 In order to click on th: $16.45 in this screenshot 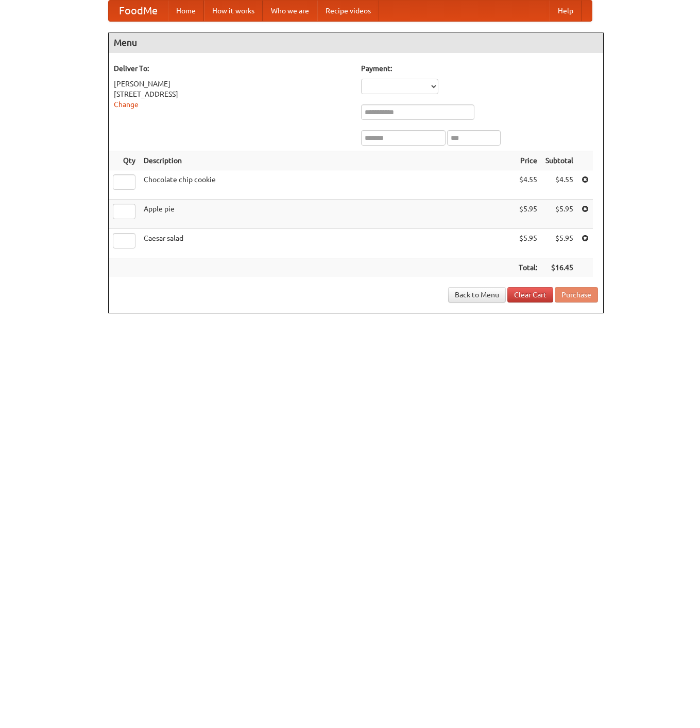, I will do `click(559, 267)`.